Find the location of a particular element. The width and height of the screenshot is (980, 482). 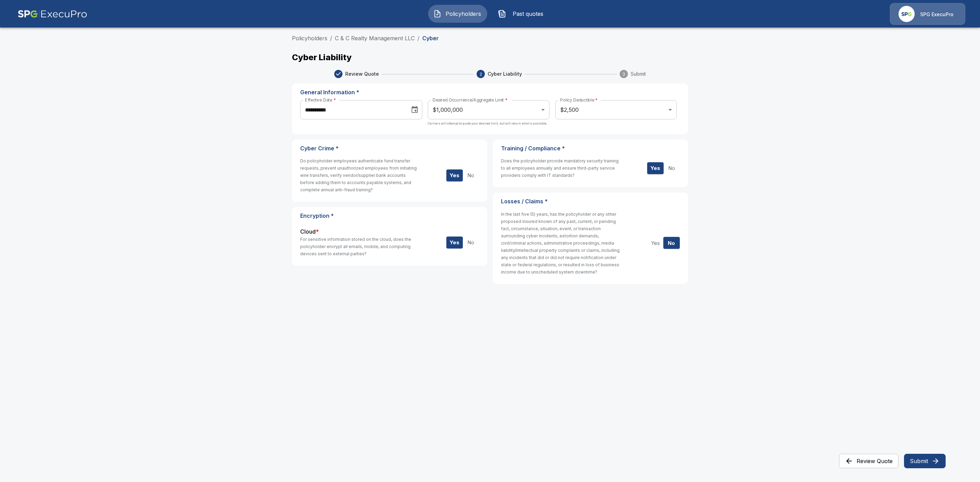

button: Choose date, selected date is Sep 22, 2025 is located at coordinates (415, 110).